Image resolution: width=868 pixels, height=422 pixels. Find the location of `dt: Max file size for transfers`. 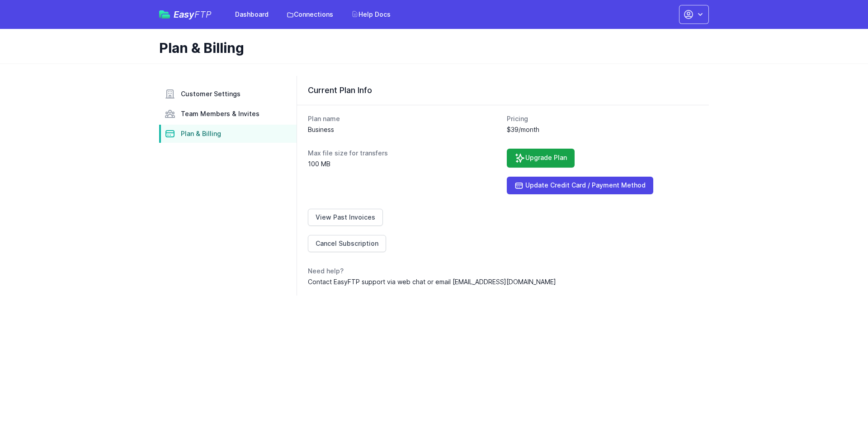

dt: Max file size for transfers is located at coordinates (404, 153).